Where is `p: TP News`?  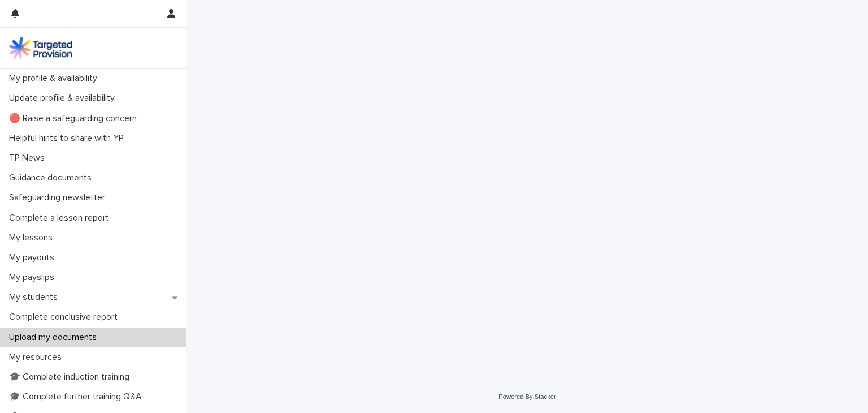
p: TP News is located at coordinates (29, 158).